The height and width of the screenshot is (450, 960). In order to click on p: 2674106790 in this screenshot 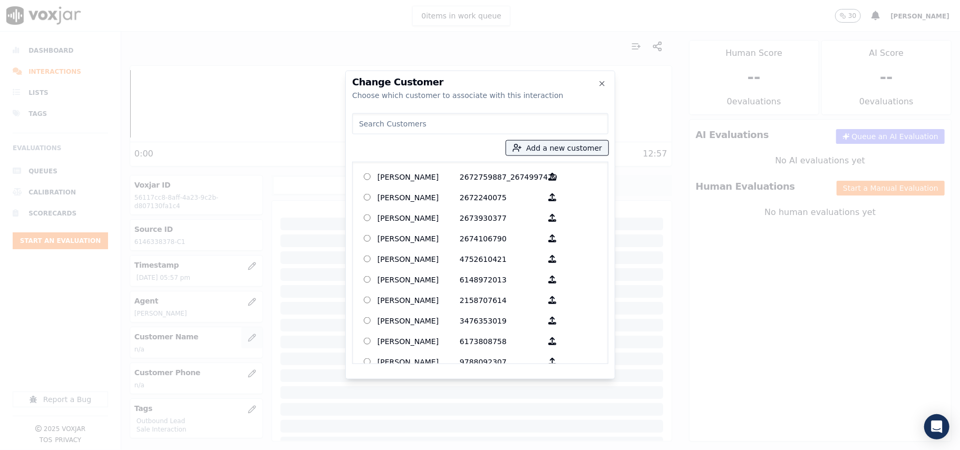, I will do `click(501, 238)`.